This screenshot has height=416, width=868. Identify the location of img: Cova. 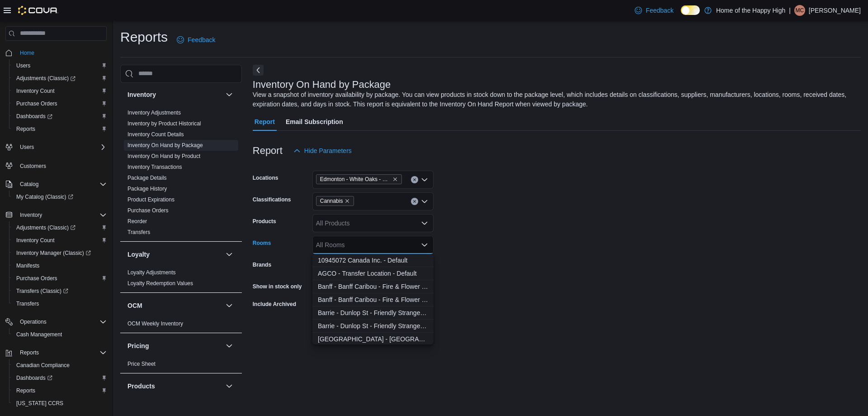
(38, 11).